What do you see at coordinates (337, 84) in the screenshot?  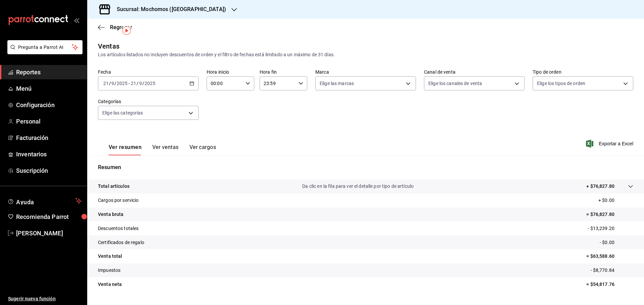 I see `span: Elige las marcas` at bounding box center [337, 84].